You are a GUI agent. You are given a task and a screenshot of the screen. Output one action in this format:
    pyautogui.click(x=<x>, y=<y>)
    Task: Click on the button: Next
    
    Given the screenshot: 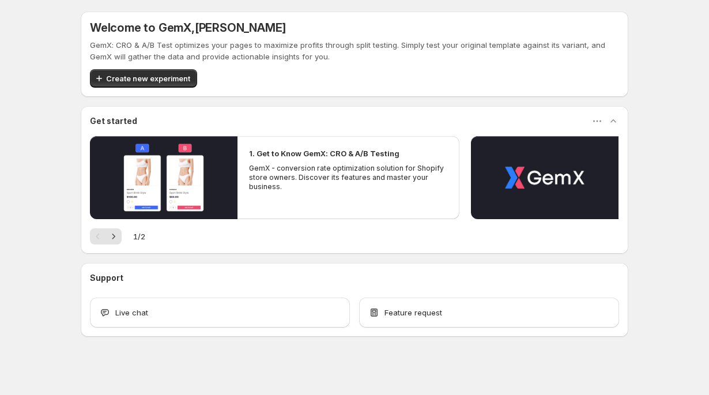 What is the action you would take?
    pyautogui.click(x=114, y=236)
    